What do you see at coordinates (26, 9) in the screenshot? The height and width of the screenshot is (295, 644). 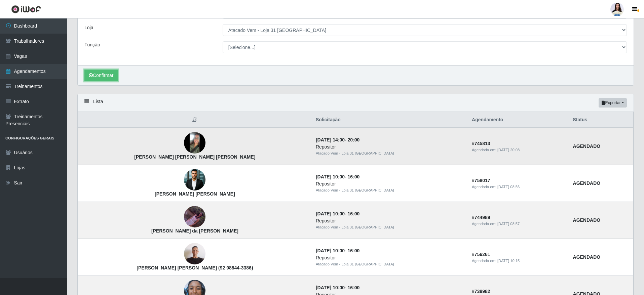 I see `img: CoreUI Logo` at bounding box center [26, 9].